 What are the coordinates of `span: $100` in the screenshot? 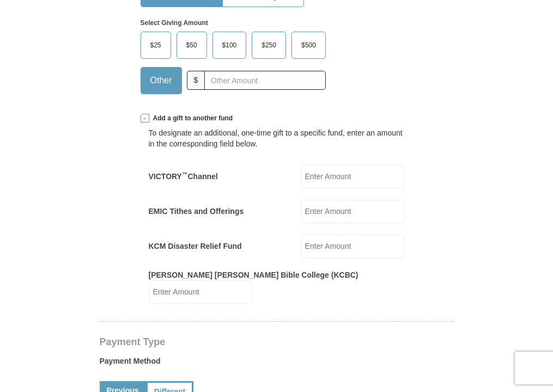 It's located at (229, 45).